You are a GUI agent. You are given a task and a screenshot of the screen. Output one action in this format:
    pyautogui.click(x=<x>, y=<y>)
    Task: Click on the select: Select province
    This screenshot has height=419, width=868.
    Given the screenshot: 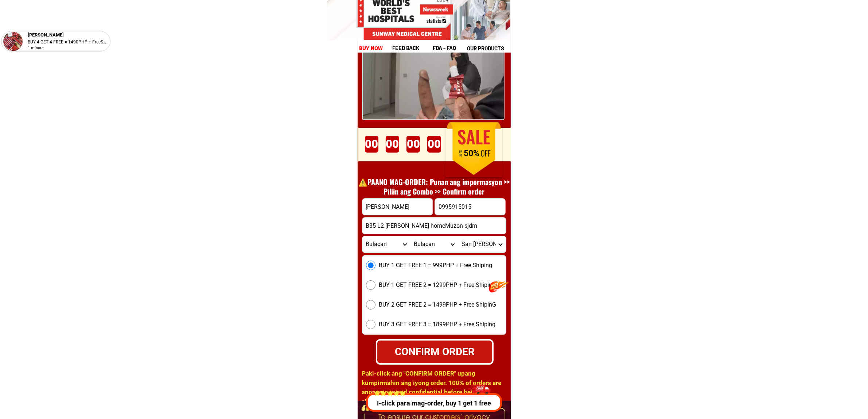 What is the action you would take?
    pyautogui.click(x=386, y=244)
    